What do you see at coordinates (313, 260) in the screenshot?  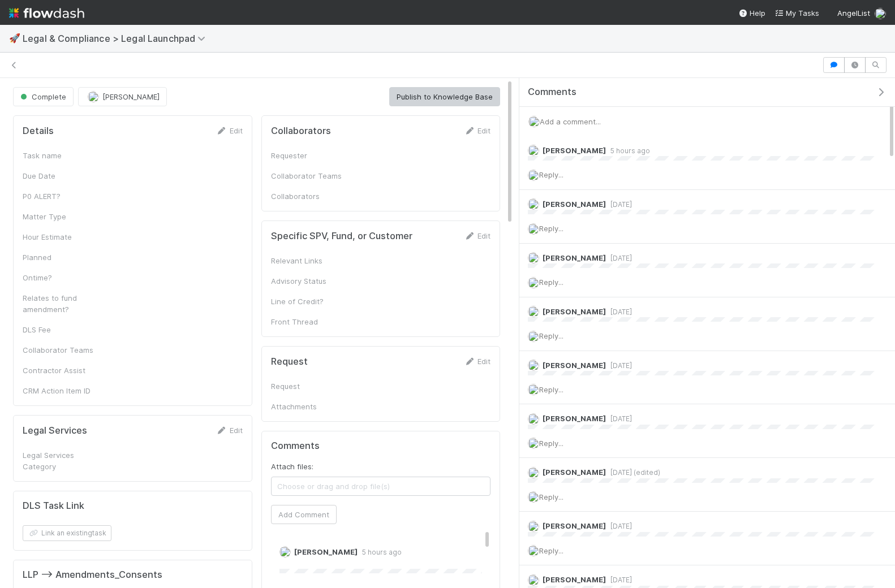 I see `div: Relevant Links` at bounding box center [313, 260].